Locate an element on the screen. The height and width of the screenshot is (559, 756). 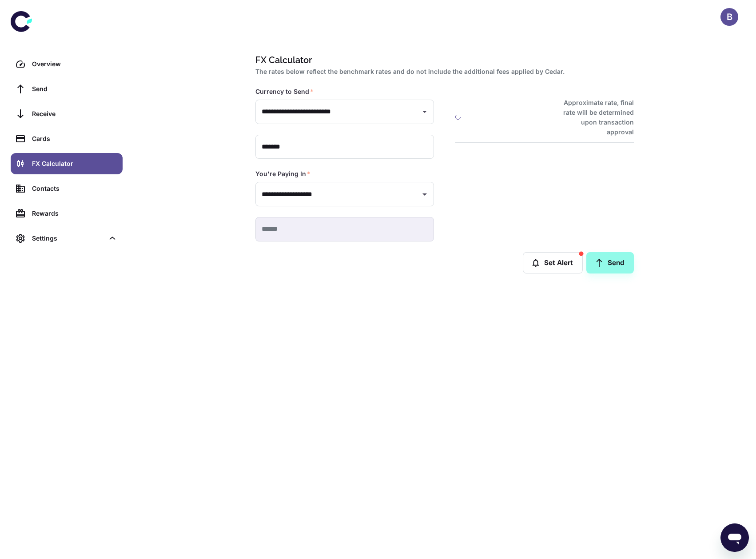
label: You're Paying In is located at coordinates (283, 174).